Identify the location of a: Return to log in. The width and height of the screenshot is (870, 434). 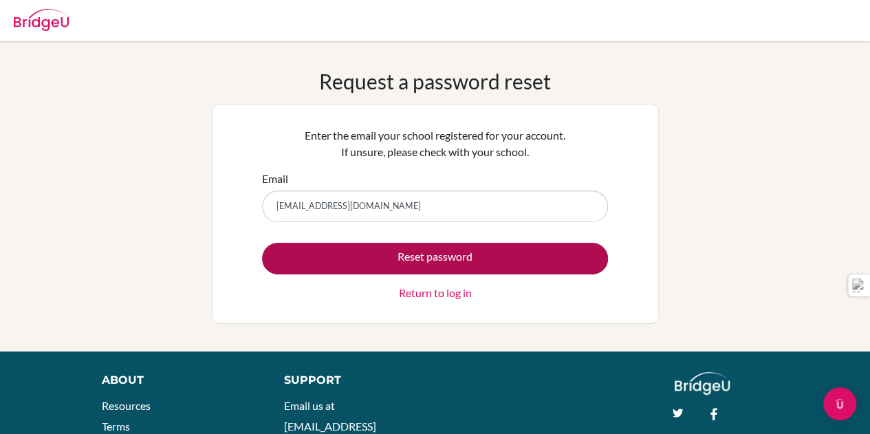
(435, 293).